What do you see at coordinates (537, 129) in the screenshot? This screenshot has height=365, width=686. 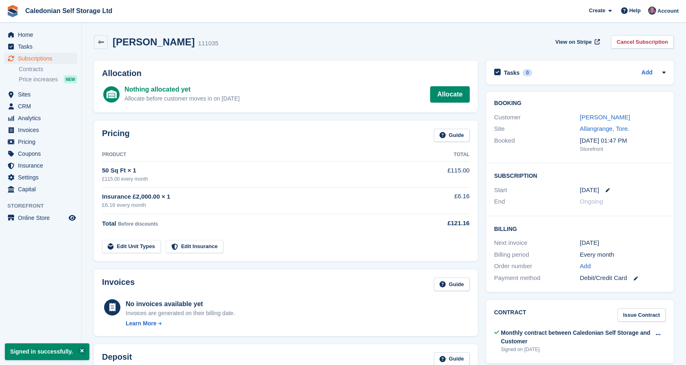 I see `div: Site` at bounding box center [537, 129].